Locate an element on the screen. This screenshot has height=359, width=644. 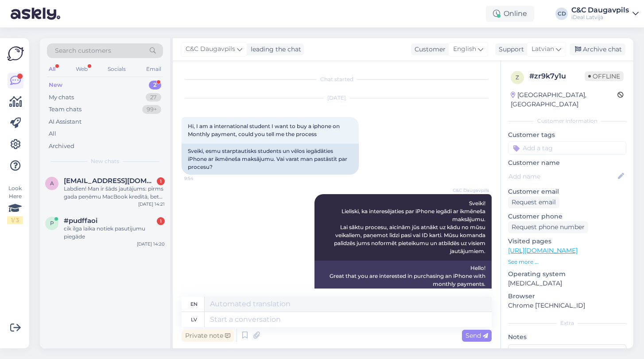
span: Search customers is located at coordinates (83, 51).